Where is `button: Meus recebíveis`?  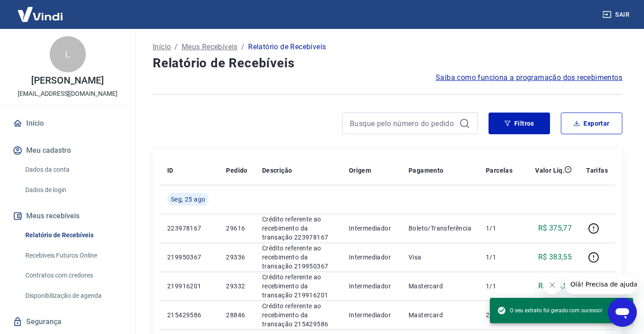
button: Meus recebíveis is located at coordinates (67, 216).